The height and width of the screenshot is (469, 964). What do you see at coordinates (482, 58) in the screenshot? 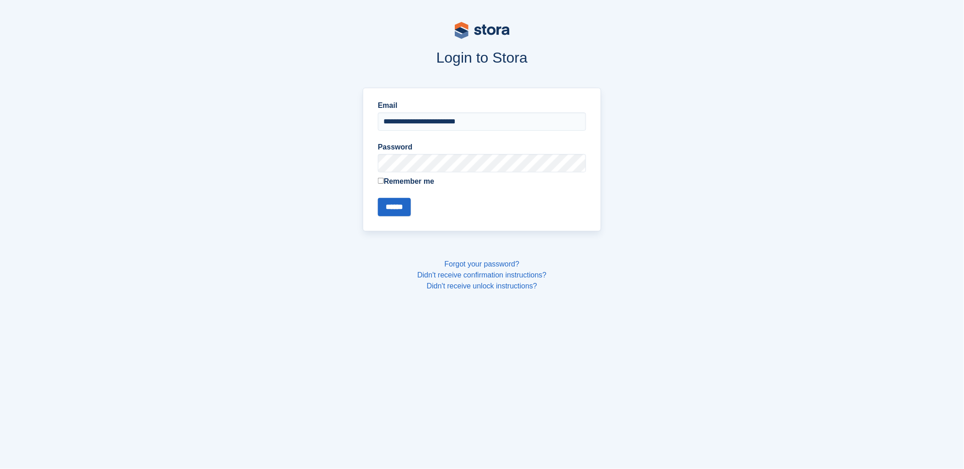
I see `h1: Login to Stora` at bounding box center [482, 58].